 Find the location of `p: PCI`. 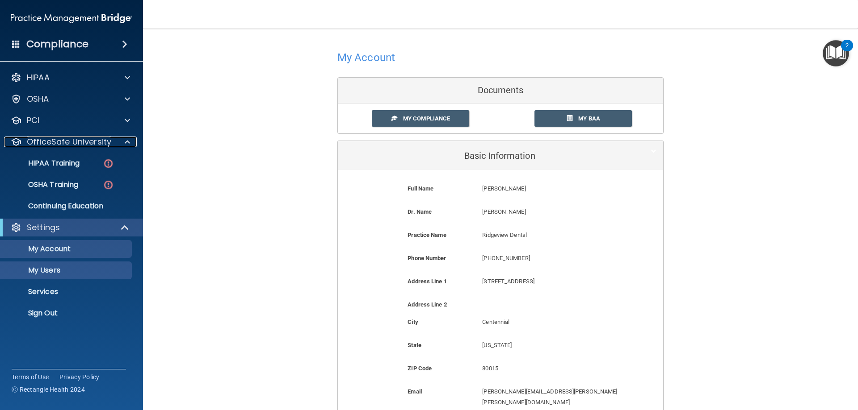

p: PCI is located at coordinates (33, 121).